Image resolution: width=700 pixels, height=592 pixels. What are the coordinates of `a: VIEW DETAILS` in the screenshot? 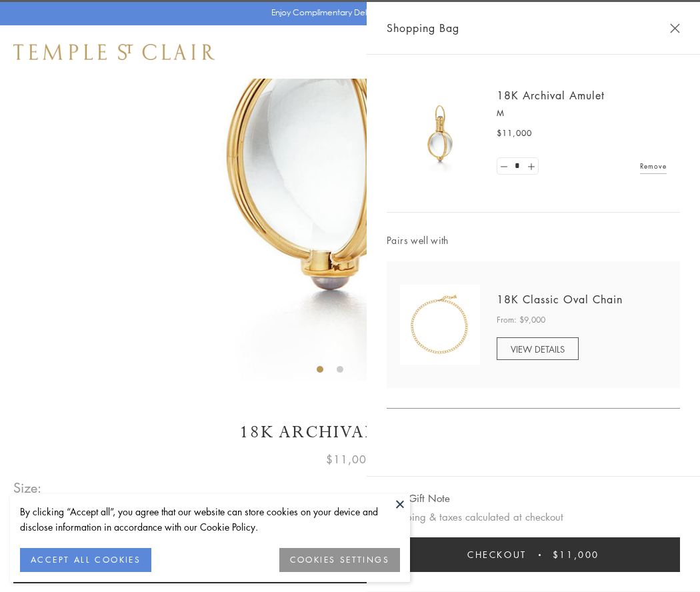 It's located at (537, 348).